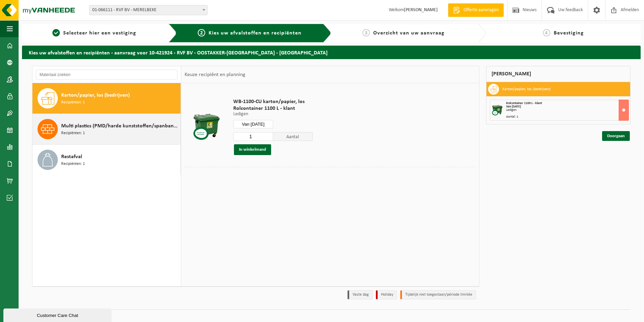  Describe the element at coordinates (56, 33) in the screenshot. I see `span: 1` at that location.